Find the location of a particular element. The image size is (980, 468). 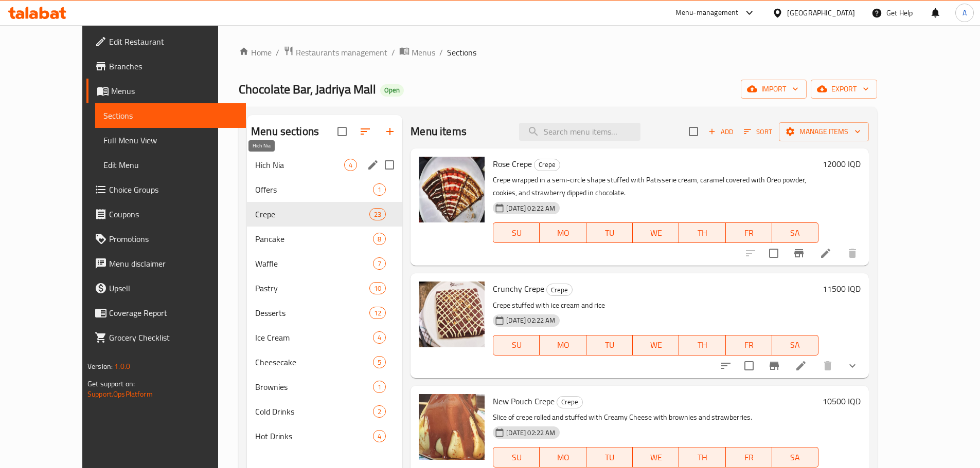

span: TH is located at coordinates (702, 233).